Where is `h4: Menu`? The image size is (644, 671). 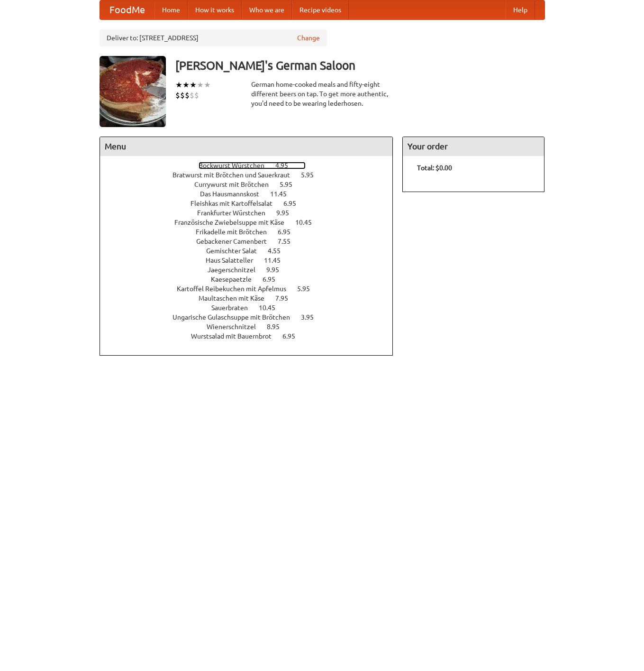
h4: Menu is located at coordinates (247, 147).